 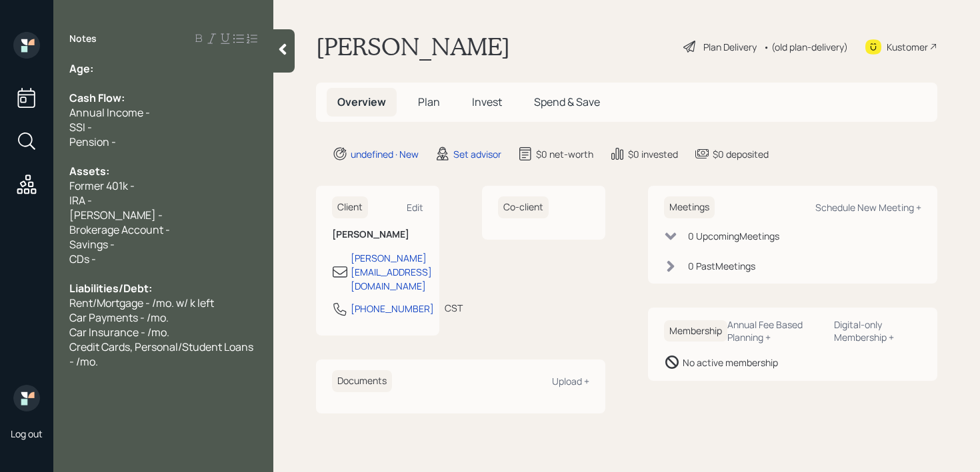 I want to click on div: Upload +, so click(x=571, y=381).